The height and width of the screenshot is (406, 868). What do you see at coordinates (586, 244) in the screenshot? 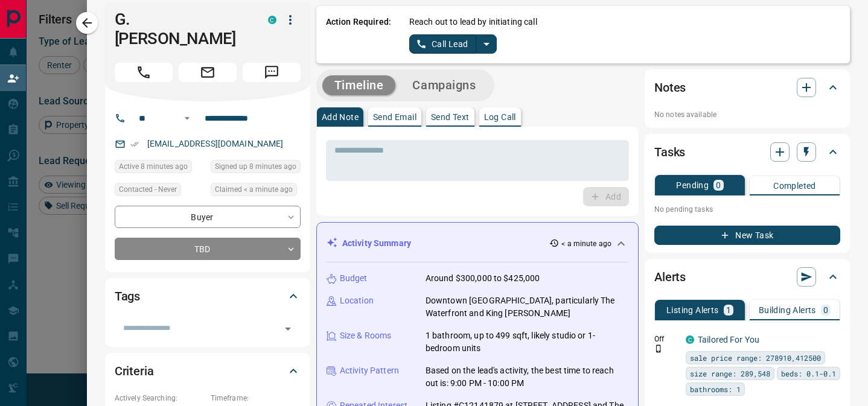
I see `p: < a minute ago` at bounding box center [586, 244].